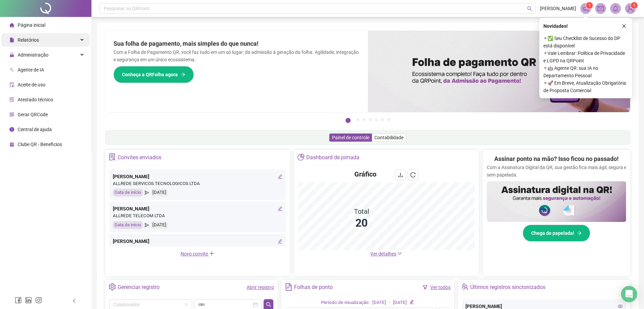 This screenshot has height=309, width=644. I want to click on p: Com a Folha de Pagamento QR, você faz tudo em um só lugar: da admissão à geração da folha. Agilid..., so click(237, 56).